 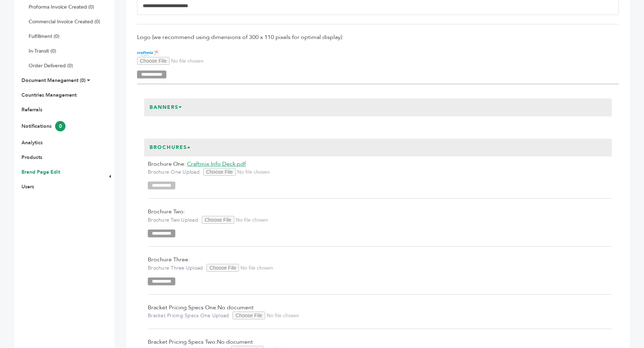 I want to click on a: Products, so click(x=32, y=157).